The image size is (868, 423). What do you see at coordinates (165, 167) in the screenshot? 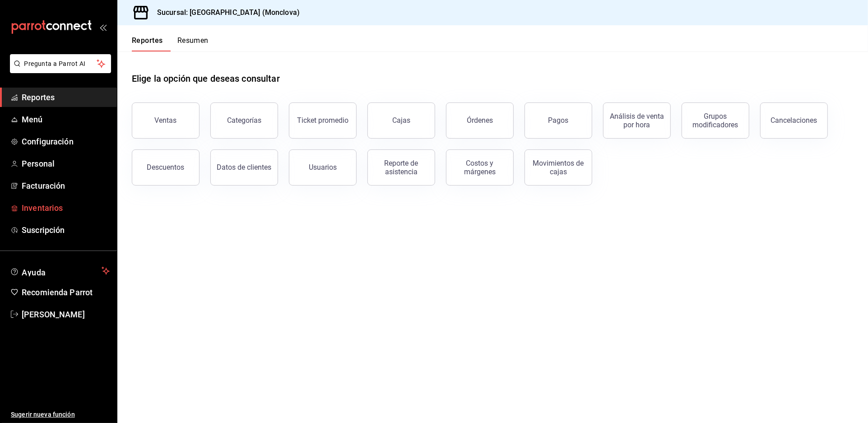
I see `div: Descuentos` at bounding box center [165, 167].